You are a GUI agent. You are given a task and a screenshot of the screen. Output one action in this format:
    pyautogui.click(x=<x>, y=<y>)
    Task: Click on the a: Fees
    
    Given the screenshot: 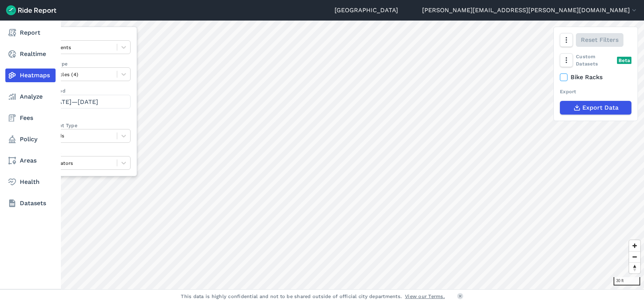 What is the action you would take?
    pyautogui.click(x=30, y=118)
    